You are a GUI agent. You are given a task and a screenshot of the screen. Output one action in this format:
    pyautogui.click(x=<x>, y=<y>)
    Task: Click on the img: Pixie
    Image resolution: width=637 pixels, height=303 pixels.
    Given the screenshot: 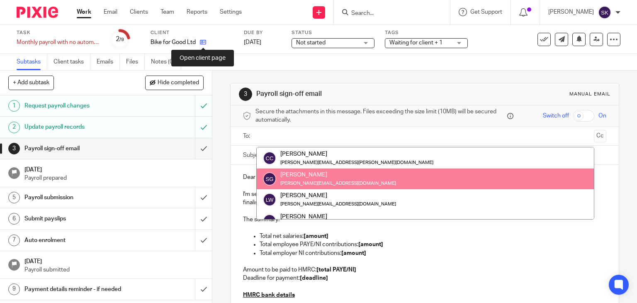 What is the action you would take?
    pyautogui.click(x=37, y=12)
    